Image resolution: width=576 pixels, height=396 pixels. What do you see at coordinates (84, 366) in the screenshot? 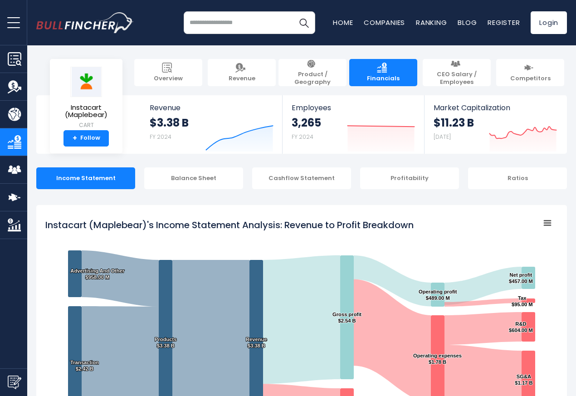
I see `text: Transaction $2.42 B` at bounding box center [84, 366].